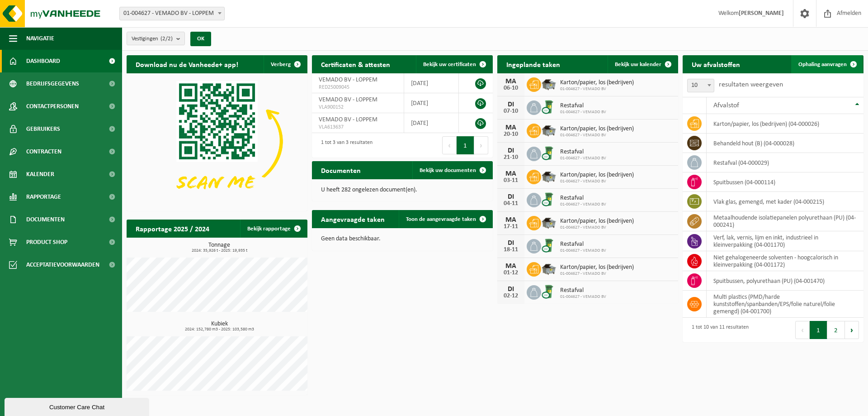 The width and height of the screenshot is (868, 416). What do you see at coordinates (187, 64) in the screenshot?
I see `h2: Download nu de Vanheede+ app!` at bounding box center [187, 64].